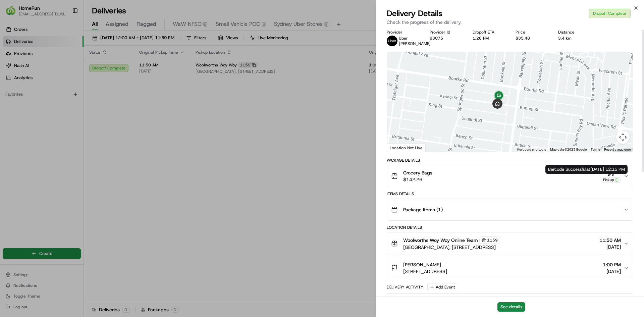  What do you see at coordinates (510, 176) in the screenshot?
I see `button: Grocery Bags$142.26Pickup` at bounding box center [510, 176].